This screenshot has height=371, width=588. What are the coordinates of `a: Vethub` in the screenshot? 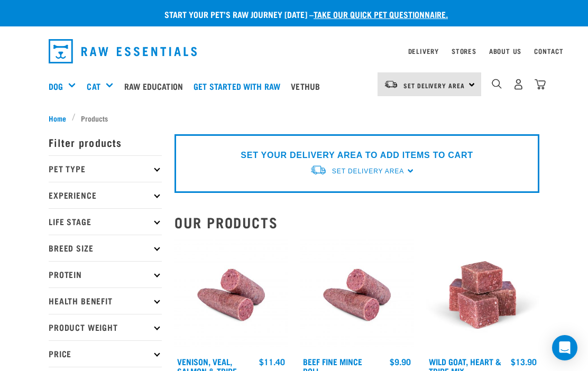 It's located at (308, 86).